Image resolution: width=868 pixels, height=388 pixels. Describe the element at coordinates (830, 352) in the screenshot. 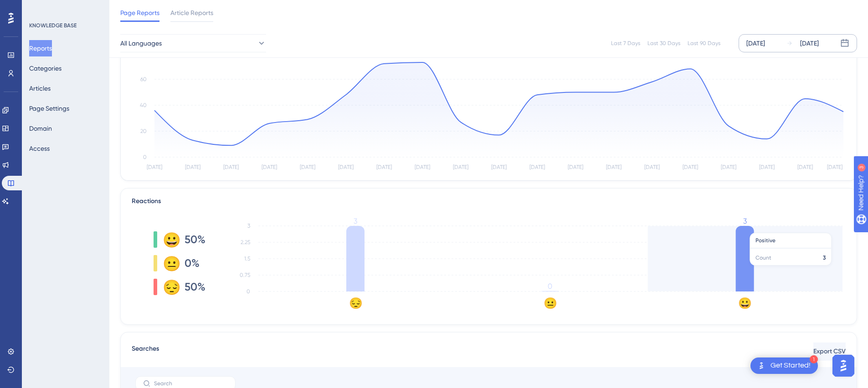

I see `span: Export CSV` at that location.